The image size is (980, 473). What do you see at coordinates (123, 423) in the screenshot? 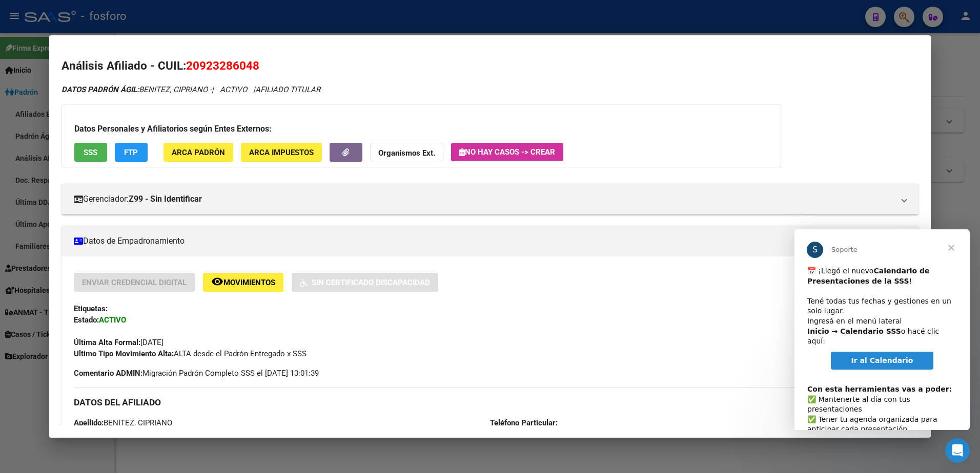
I see `span: BENITEZ, CIPRIANO` at bounding box center [123, 423].